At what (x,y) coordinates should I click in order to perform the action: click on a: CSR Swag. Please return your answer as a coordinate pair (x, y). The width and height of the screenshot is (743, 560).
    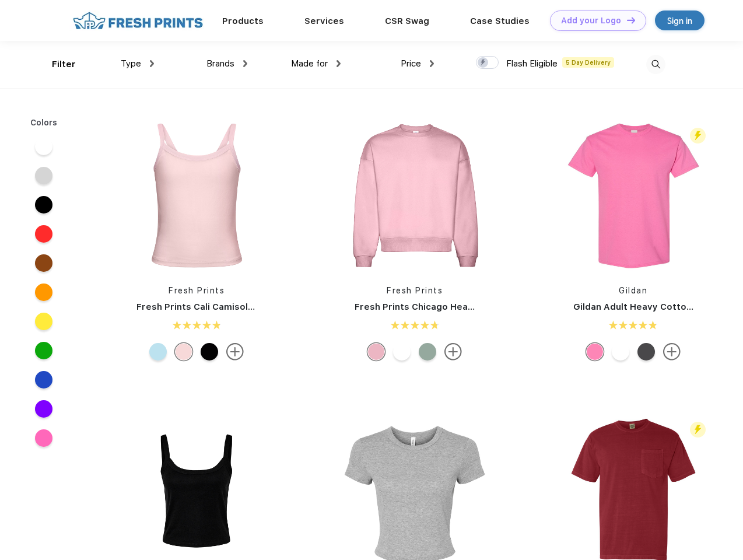
    Looking at the image, I should click on (407, 21).